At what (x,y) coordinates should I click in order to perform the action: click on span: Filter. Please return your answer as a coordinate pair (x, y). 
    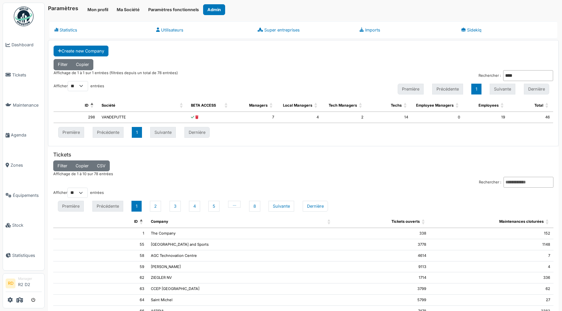
    Looking at the image, I should click on (62, 166).